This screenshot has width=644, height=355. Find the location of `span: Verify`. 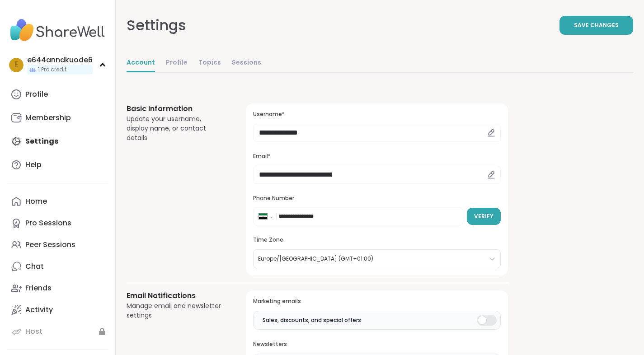

span: Verify is located at coordinates (483, 216).